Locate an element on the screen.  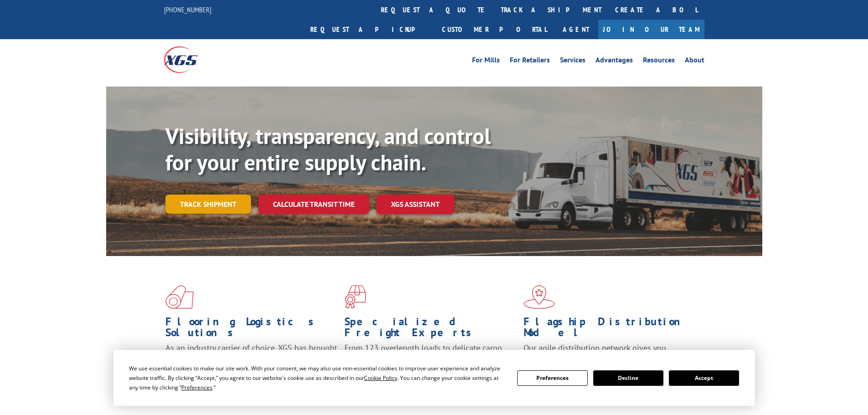
a: Calculate transit time is located at coordinates (313, 204).